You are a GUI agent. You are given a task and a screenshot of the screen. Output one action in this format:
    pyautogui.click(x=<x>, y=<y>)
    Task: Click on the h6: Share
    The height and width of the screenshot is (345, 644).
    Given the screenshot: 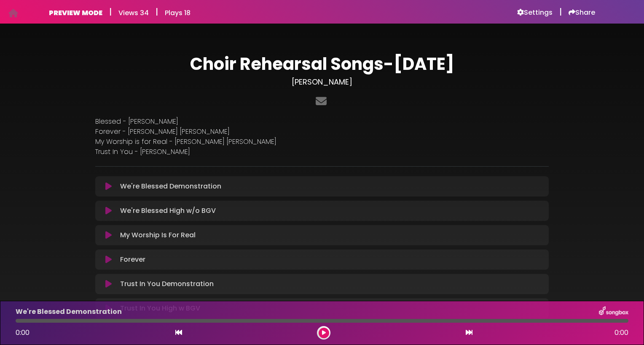 What is the action you would take?
    pyautogui.click(x=581, y=12)
    